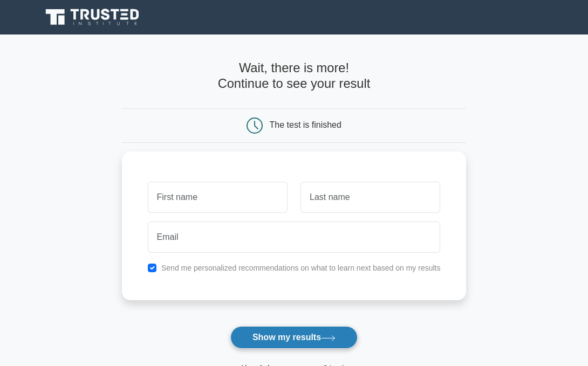 The image size is (588, 366). I want to click on label: Send me personalized recommendations on what to learn next based on my results, so click(301, 268).